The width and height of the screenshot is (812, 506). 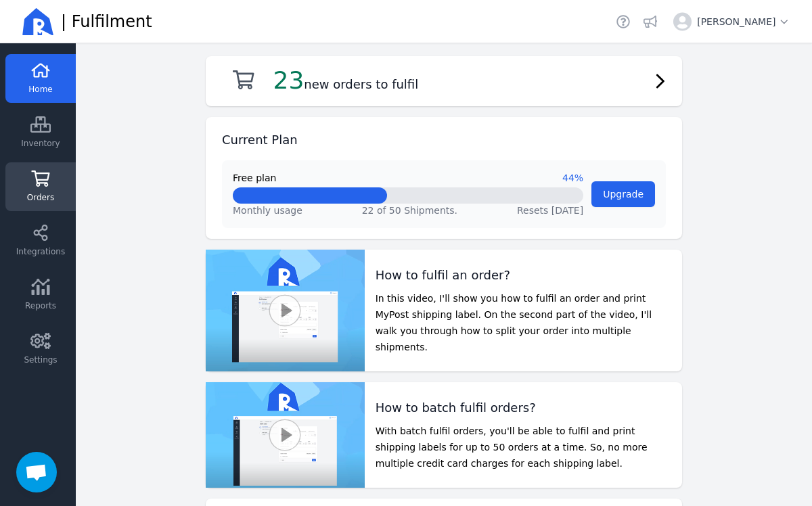 What do you see at coordinates (254, 178) in the screenshot?
I see `span: Free plan` at bounding box center [254, 178].